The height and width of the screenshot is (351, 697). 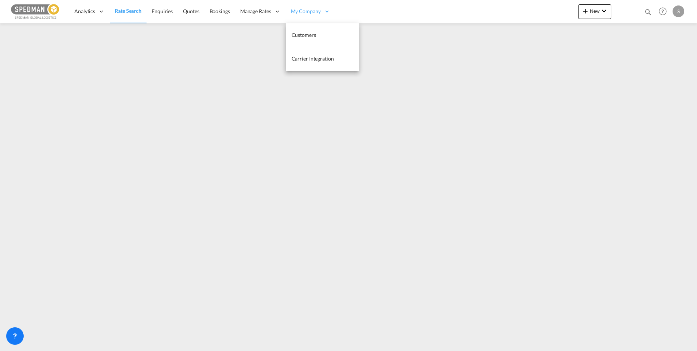 I want to click on img: c12ca350ff1b11efb6b291369744d907.png, so click(x=35, y=11).